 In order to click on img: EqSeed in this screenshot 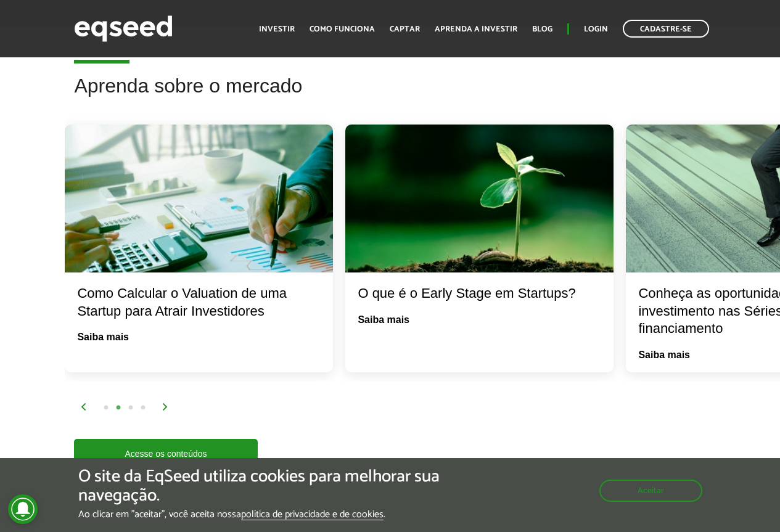, I will do `click(123, 28)`.